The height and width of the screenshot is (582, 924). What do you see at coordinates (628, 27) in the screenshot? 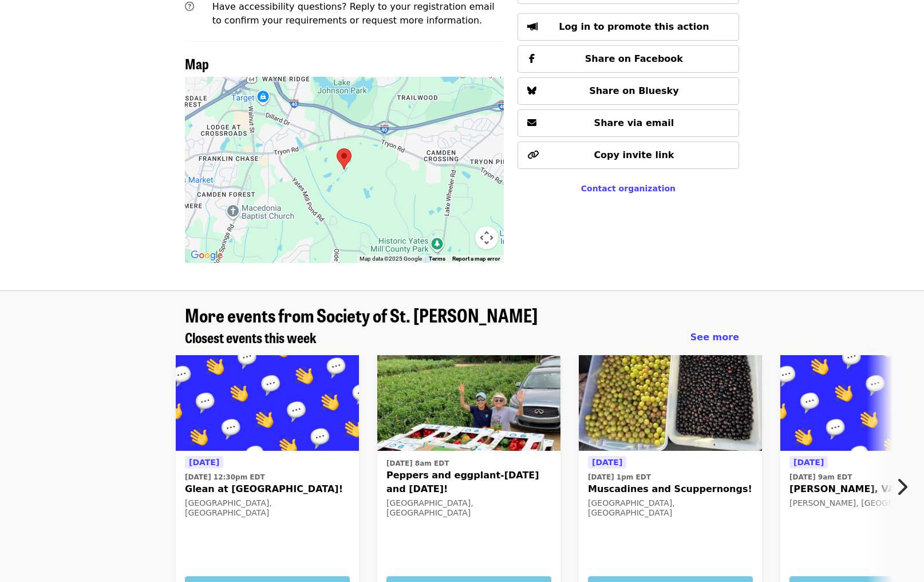
I see `button: Log in to promote this action` at bounding box center [628, 27].